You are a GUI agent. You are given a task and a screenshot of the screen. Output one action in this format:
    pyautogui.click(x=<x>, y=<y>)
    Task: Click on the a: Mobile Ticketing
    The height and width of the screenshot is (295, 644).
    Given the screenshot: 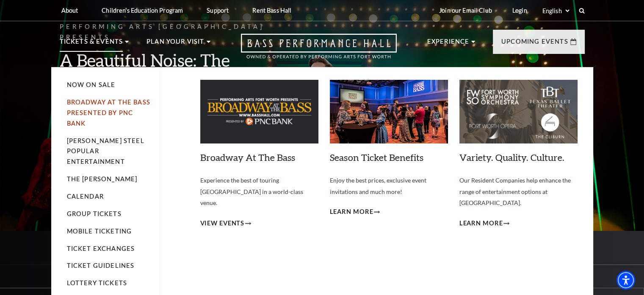 What is the action you would take?
    pyautogui.click(x=99, y=231)
    